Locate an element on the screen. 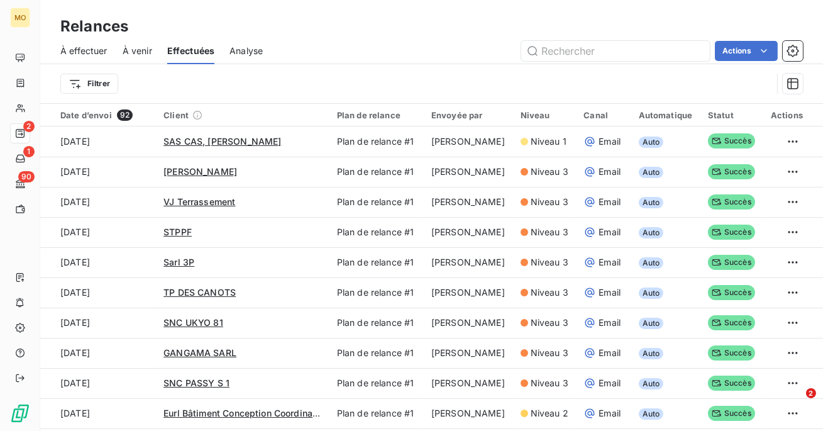 The image size is (823, 431). div: Automatique is located at coordinates (666, 115).